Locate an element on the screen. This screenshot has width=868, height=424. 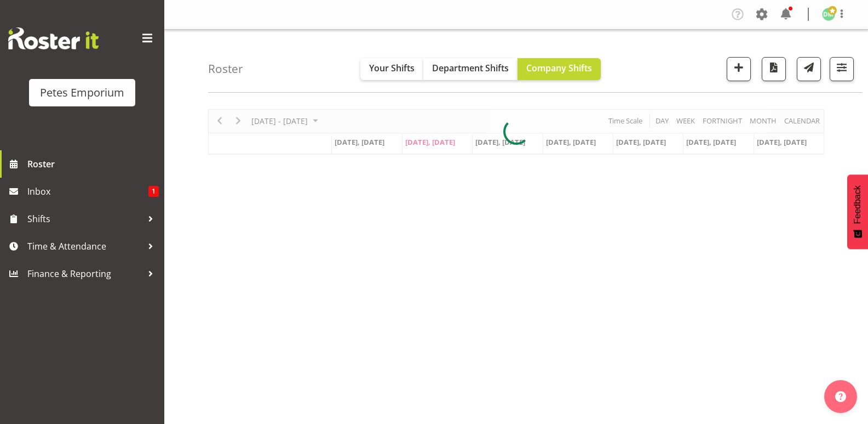
span: Feedback is located at coordinates (858, 204).